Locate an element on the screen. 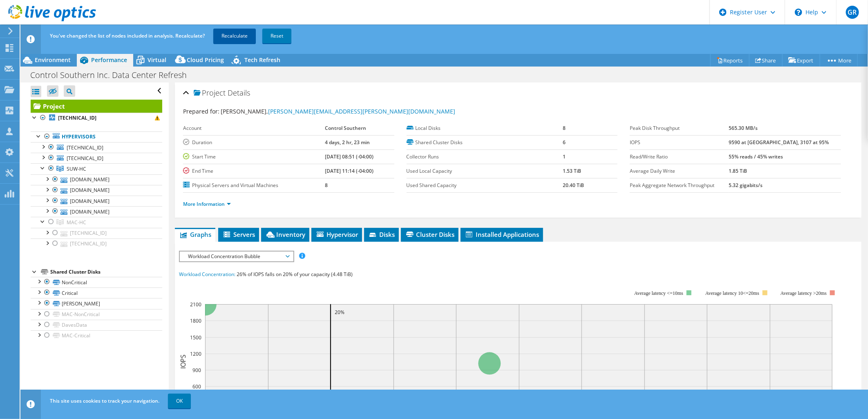  tspan: Average latency <=10ms is located at coordinates (659, 293).